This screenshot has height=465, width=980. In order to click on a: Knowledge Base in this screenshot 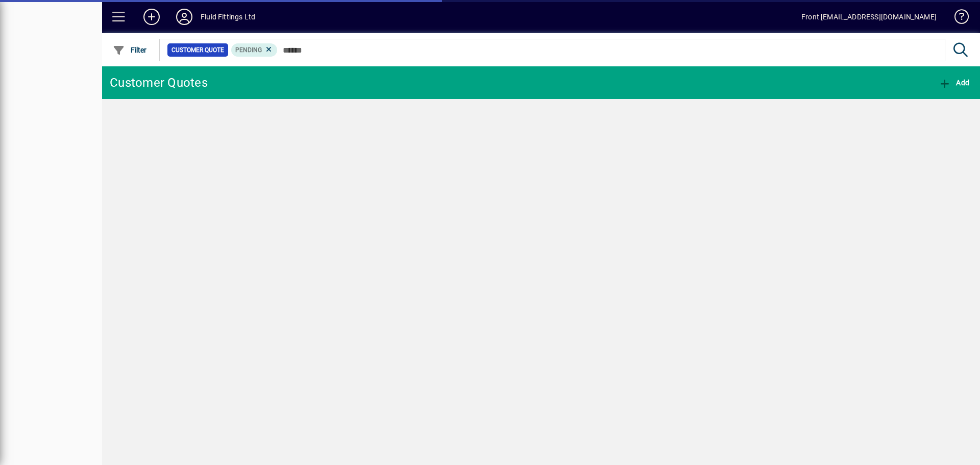, I will do `click(957, 18)`.